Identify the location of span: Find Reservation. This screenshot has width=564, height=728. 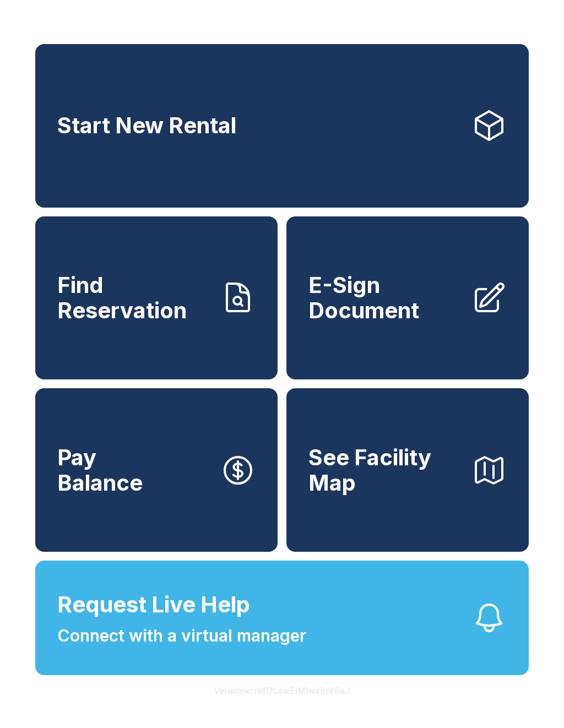
(134, 298).